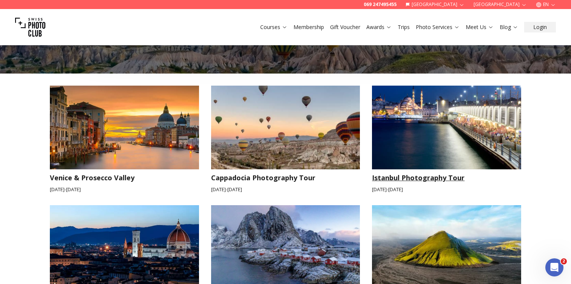 Image resolution: width=571 pixels, height=284 pixels. I want to click on h3: Istanbul Photography Tour, so click(446, 178).